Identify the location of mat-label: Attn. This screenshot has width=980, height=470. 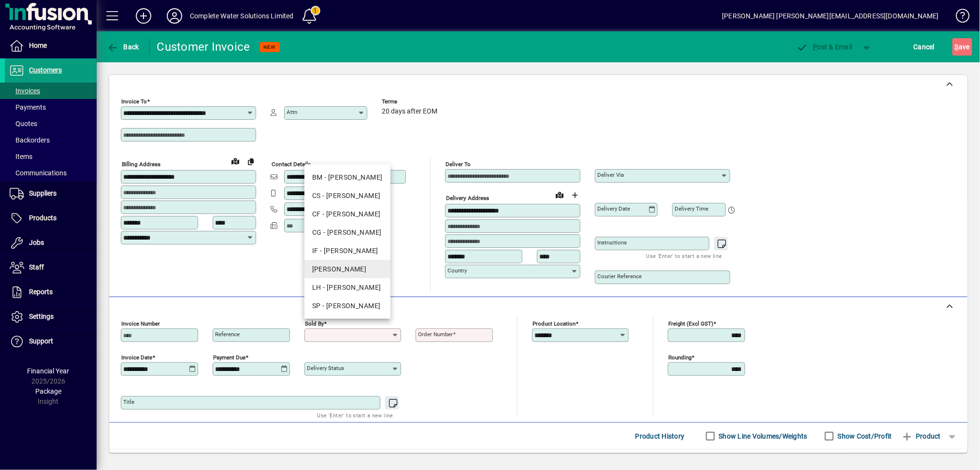
(292, 112).